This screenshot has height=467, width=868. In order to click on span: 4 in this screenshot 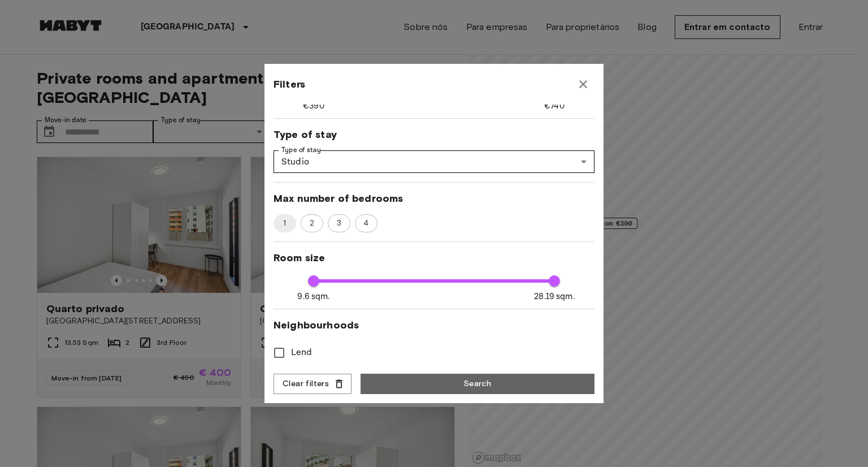, I will do `click(366, 223)`.